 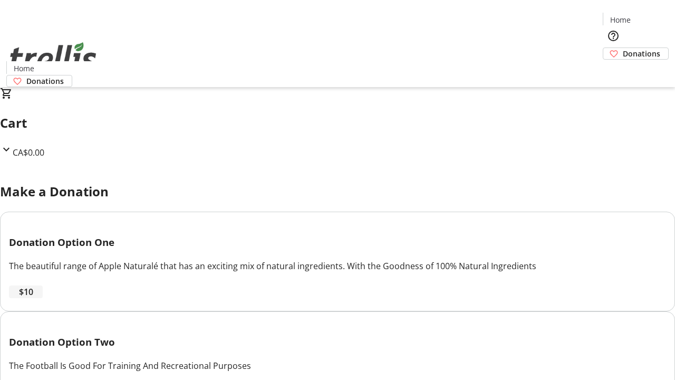 I want to click on h3: Donation Option Two, so click(x=338, y=342).